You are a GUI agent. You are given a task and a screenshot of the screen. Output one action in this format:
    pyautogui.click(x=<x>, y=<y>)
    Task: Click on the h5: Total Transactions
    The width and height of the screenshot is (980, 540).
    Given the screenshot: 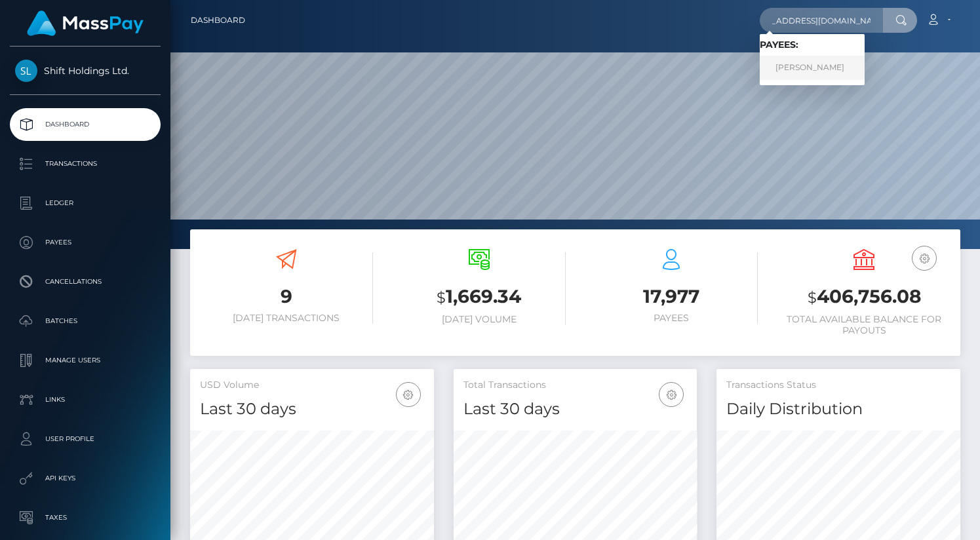 What is the action you would take?
    pyautogui.click(x=576, y=386)
    